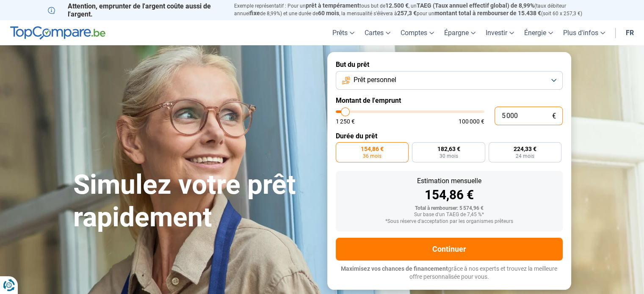 This screenshot has height=294, width=644. Describe the element at coordinates (343, 32) in the screenshot. I see `a: Prêts` at that location.